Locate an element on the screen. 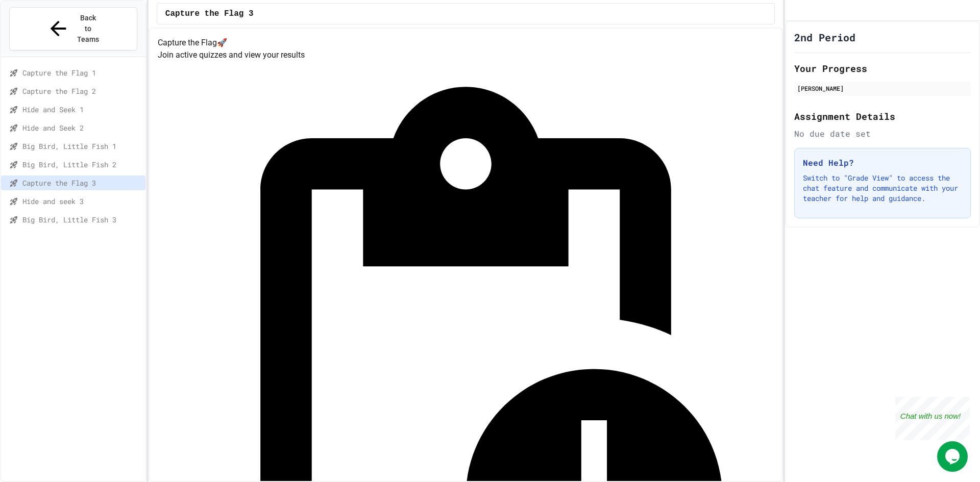  span: Hide and Seek 2 is located at coordinates (81, 128).